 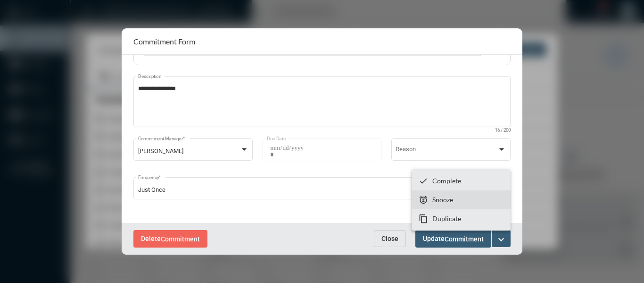 What do you see at coordinates (443, 199) in the screenshot?
I see `p: Snooze` at bounding box center [443, 199].